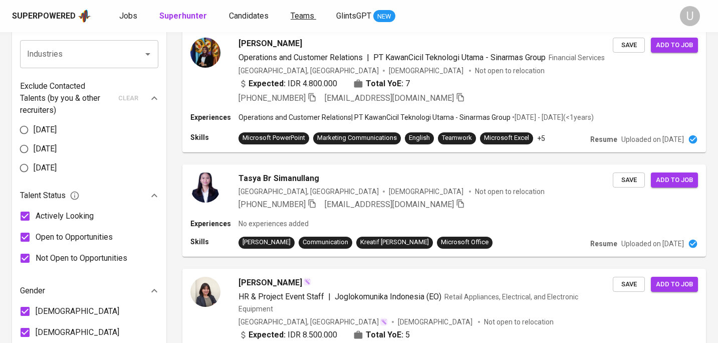 This screenshot has width=718, height=343. What do you see at coordinates (384, 17) in the screenshot?
I see `span: NEW` at bounding box center [384, 17].